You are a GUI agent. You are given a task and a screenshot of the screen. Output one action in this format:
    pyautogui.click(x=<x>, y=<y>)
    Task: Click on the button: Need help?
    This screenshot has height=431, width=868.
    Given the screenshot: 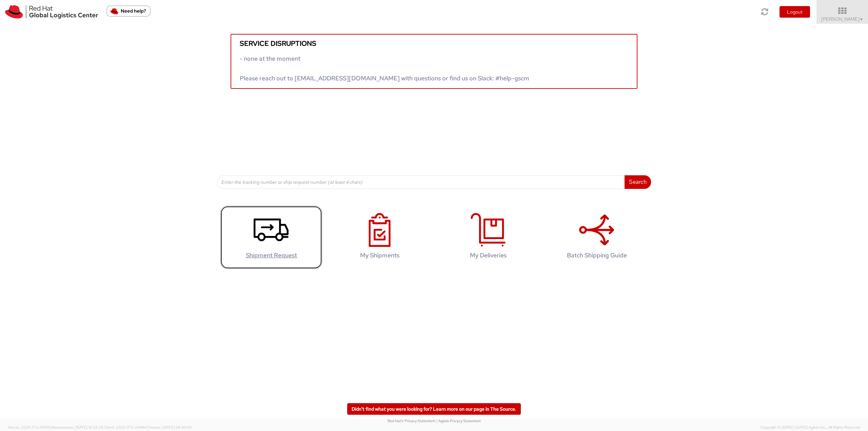 What is the action you would take?
    pyautogui.click(x=129, y=11)
    